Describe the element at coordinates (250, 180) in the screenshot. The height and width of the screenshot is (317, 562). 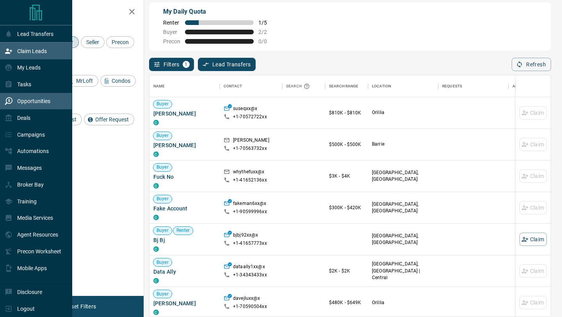
I see `p: +1- 41652136xx` at that location.